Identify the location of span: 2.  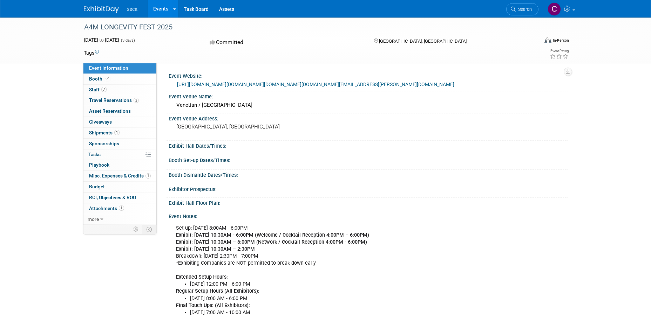
(136, 100).